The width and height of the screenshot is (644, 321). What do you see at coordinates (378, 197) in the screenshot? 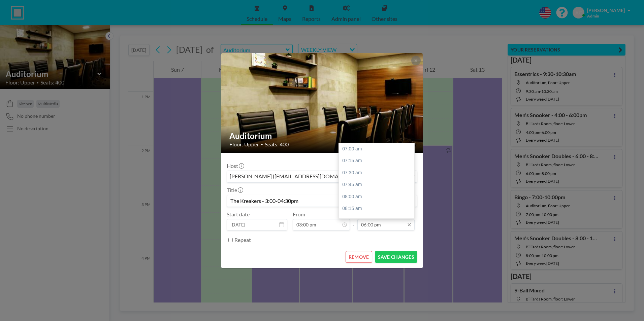
I see `div: 08:00 am` at bounding box center [378, 197].